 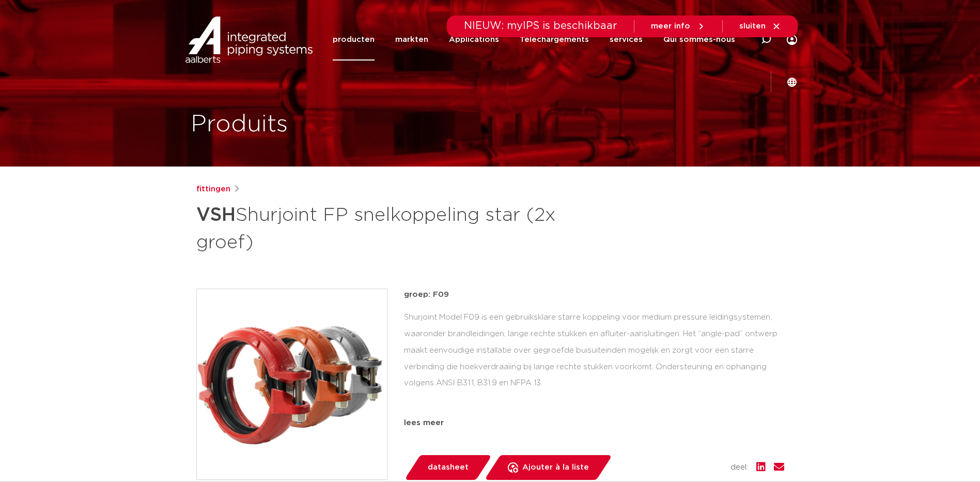 I want to click on span: deel:, so click(x=739, y=467).